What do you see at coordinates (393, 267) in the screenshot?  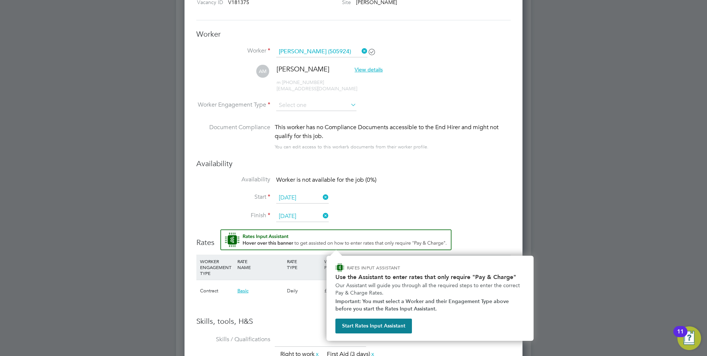 I see `p: RATES INPUT ASSISTANT` at bounding box center [393, 267].